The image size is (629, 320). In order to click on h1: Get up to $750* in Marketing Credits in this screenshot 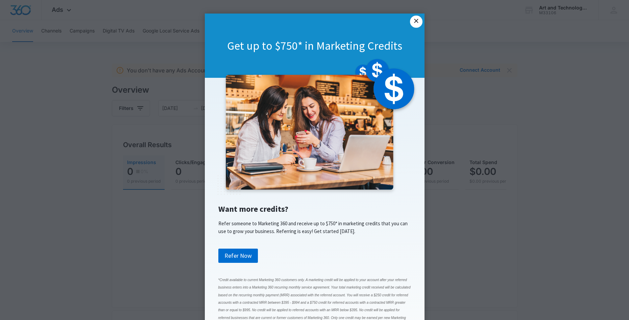, I will do `click(314, 46)`.